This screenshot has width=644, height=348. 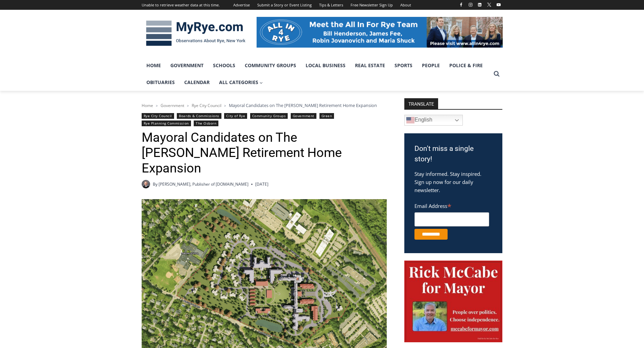 What do you see at coordinates (316, 74) in the screenshot?
I see `nav: Primary Navigation` at bounding box center [316, 74].